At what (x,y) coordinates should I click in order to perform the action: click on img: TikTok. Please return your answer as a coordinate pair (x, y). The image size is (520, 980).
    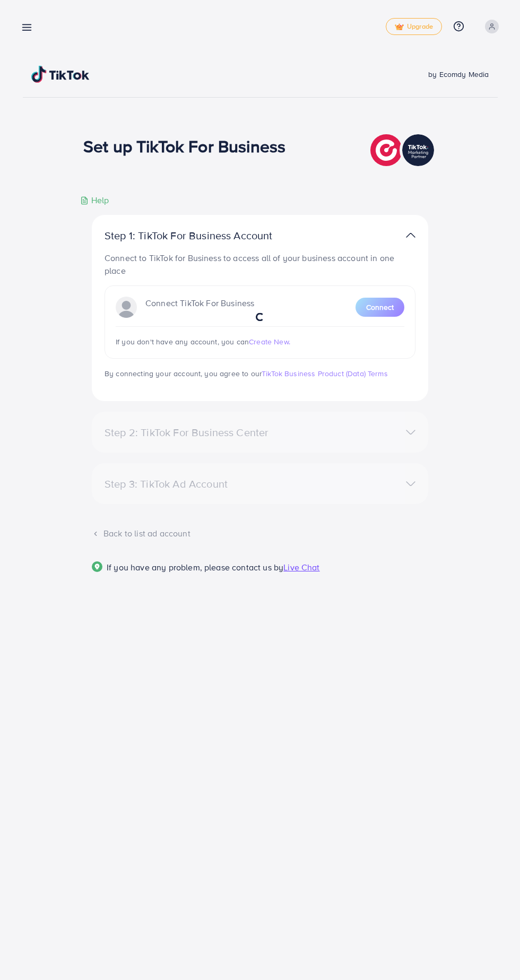
    Looking at the image, I should click on (60, 74).